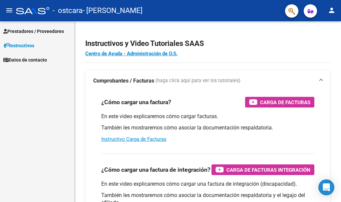  I want to click on span: (haga click aquí para ver los tutoriales), so click(198, 81).